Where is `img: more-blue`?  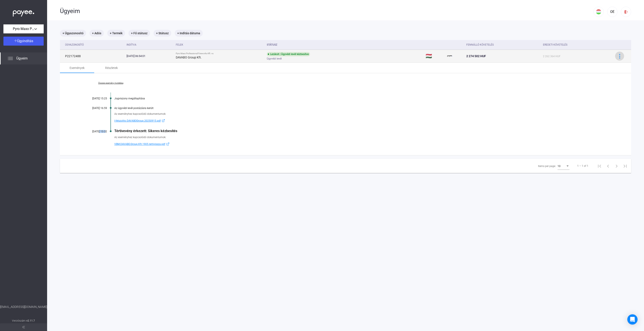 img: more-blue is located at coordinates (620, 56).